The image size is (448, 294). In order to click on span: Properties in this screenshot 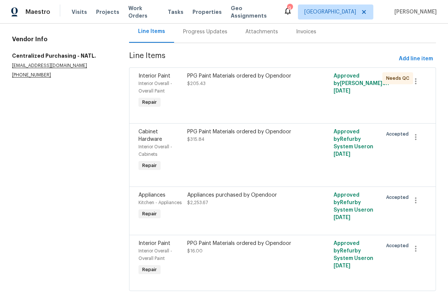, I will do `click(207, 12)`.